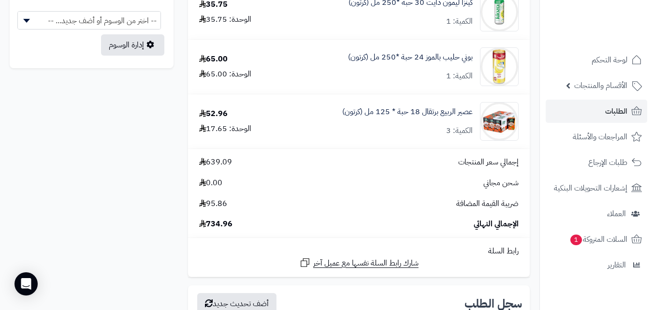 This screenshot has width=653, height=310. Describe the element at coordinates (596, 111) in the screenshot. I see `a: الطلبات` at that location.